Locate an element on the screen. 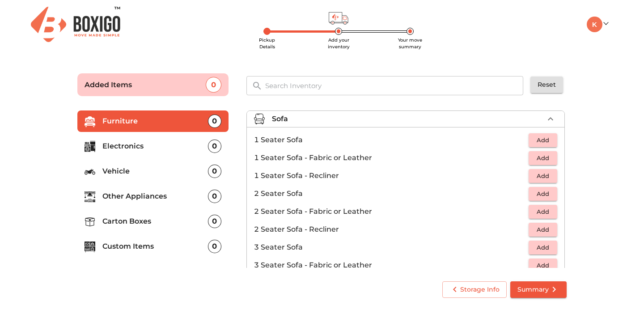 This screenshot has width=644, height=318. span: Reset is located at coordinates (546, 85).